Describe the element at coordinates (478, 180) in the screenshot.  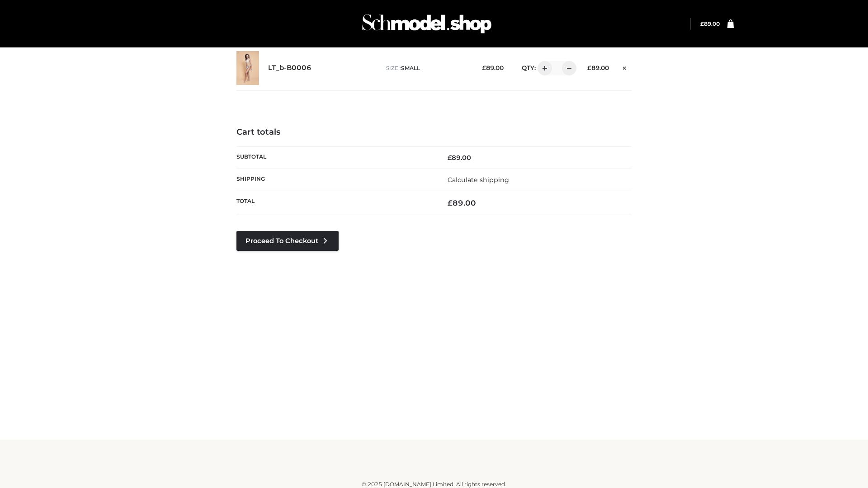
I see `a: Calculate shipping` at that location.